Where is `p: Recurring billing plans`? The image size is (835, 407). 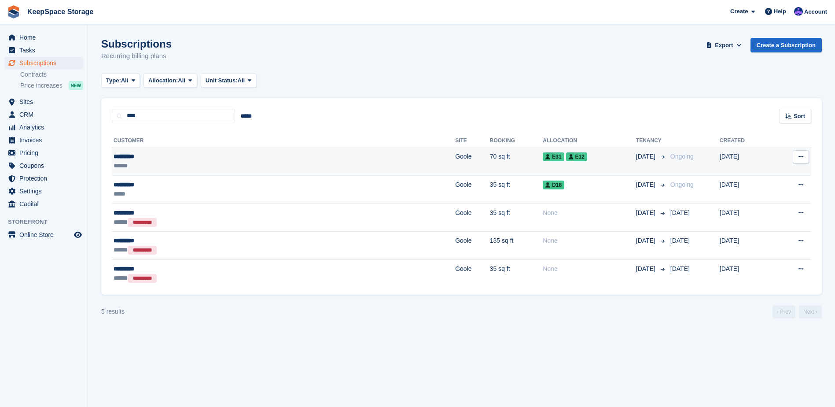
p: Recurring billing plans is located at coordinates (136, 56).